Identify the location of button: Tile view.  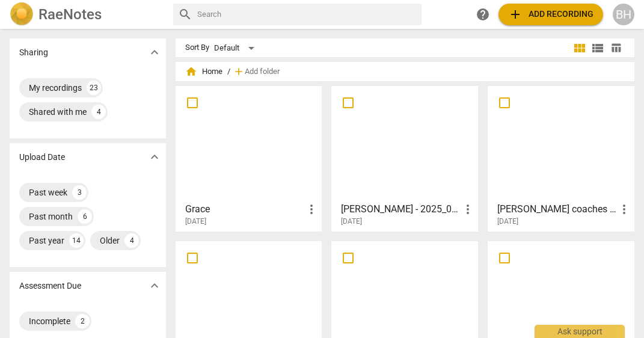
(580, 48).